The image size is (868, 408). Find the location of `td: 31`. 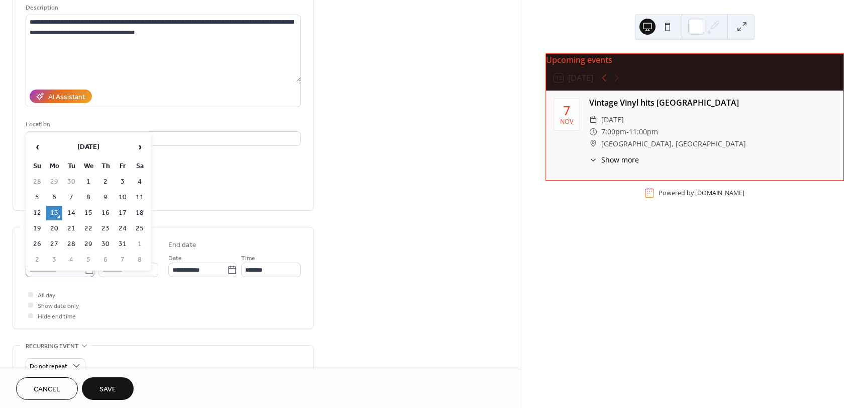

td: 31 is located at coordinates (123, 244).